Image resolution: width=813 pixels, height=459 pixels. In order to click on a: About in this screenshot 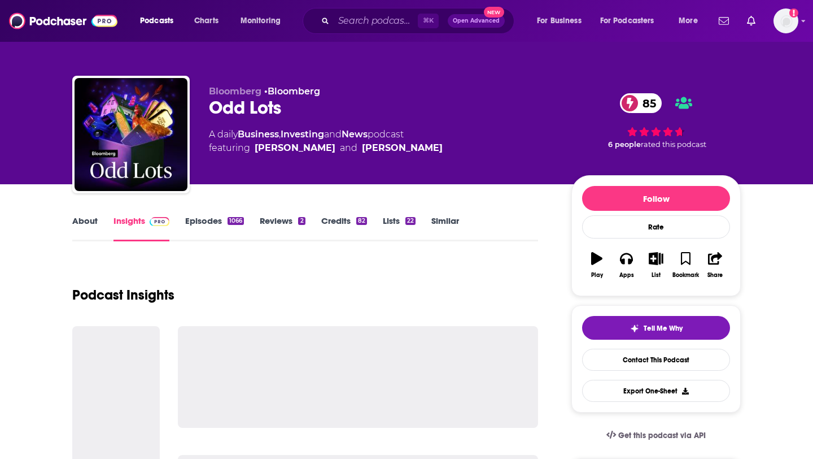, I will do `click(85, 228)`.